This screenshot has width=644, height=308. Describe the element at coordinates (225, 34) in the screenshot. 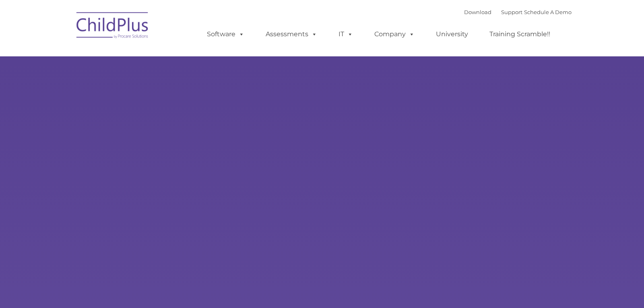

I see `a: Software` at that location.